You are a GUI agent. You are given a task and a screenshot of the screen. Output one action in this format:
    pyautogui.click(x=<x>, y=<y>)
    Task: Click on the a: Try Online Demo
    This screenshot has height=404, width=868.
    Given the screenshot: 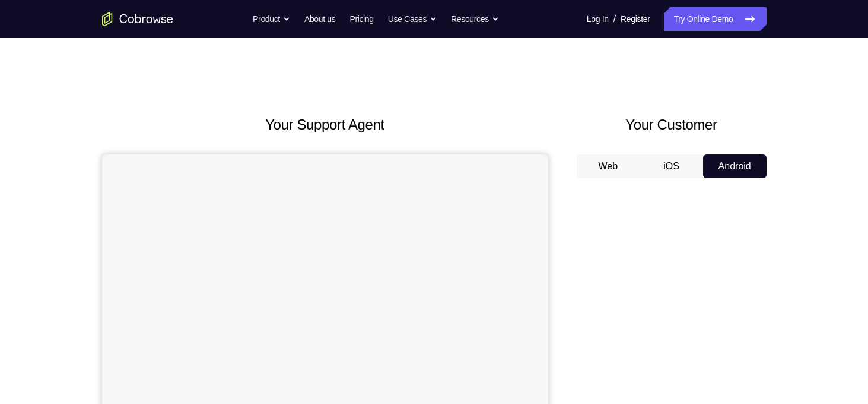 What is the action you would take?
    pyautogui.click(x=715, y=19)
    